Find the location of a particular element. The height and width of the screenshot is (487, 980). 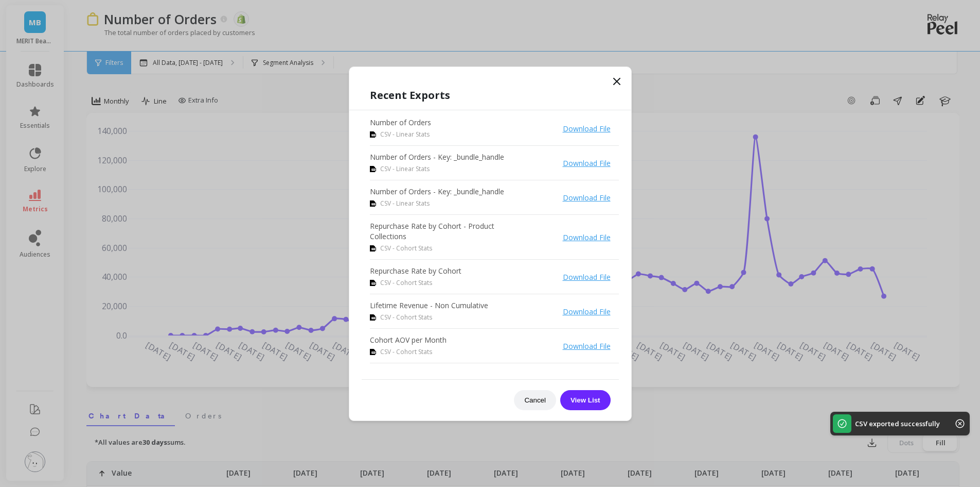

p: Lifetime Revenue - Non Cumulative is located at coordinates (429, 306).